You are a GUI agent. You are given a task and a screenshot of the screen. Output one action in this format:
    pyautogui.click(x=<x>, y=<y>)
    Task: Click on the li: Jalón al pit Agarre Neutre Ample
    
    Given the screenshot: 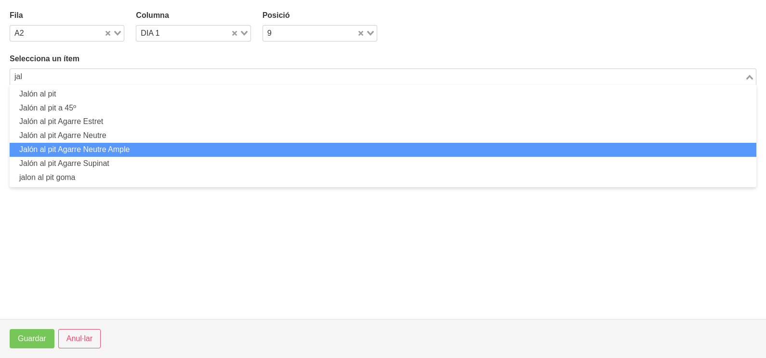 What is the action you would take?
    pyautogui.click(x=383, y=149)
    